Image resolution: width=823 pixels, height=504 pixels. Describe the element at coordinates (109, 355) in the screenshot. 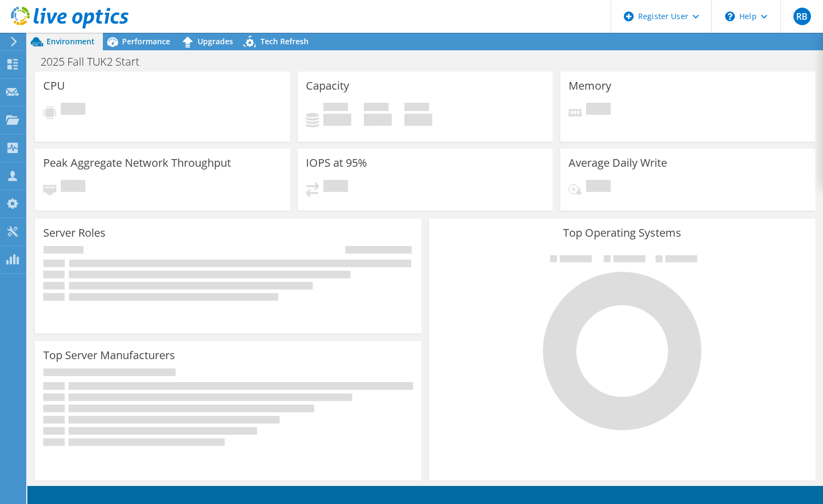

I see `h3: Top Server Manufacturers` at that location.